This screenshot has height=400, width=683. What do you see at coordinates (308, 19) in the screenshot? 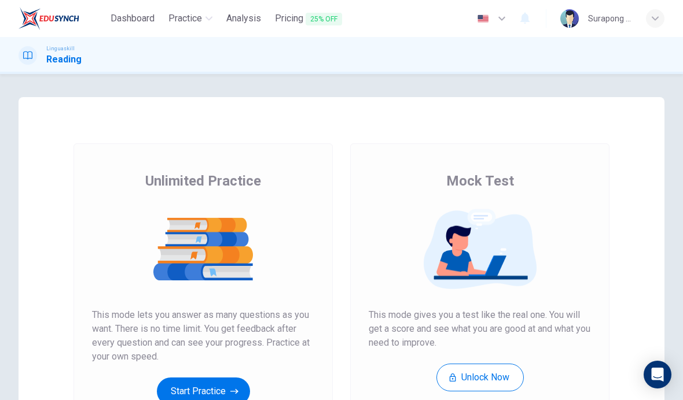
I see `a: Pricing25% OFF` at bounding box center [308, 19].